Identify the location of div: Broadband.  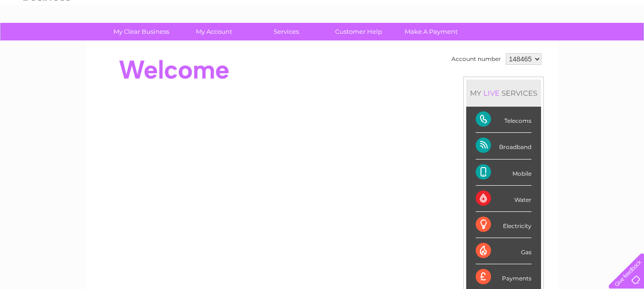
(503, 146).